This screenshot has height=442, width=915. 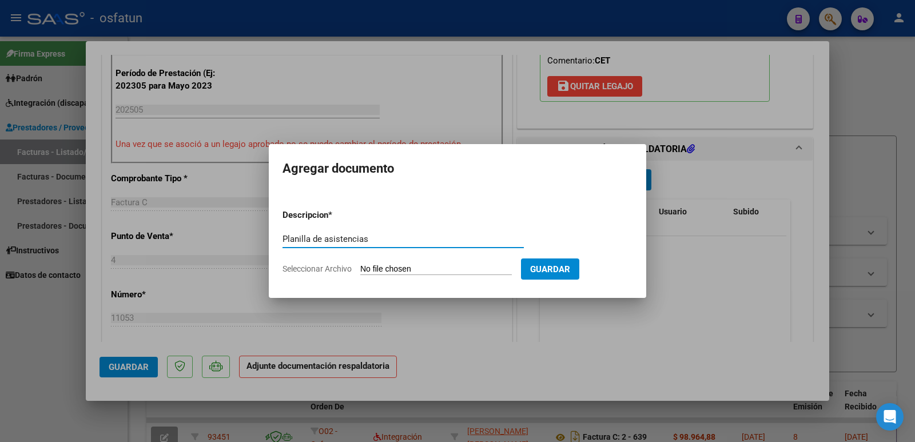 What do you see at coordinates (550, 269) in the screenshot?
I see `button: Guardar` at bounding box center [550, 269].